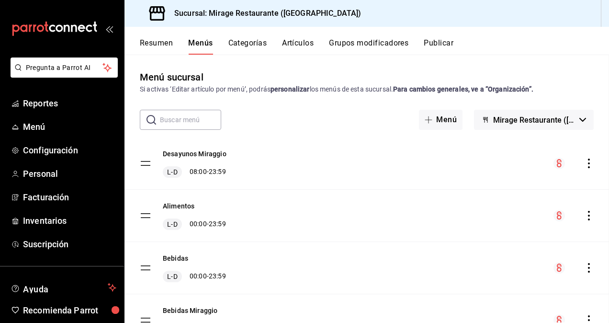  Describe the element at coordinates (190, 310) in the screenshot. I see `button: Bebidas Miraggio` at that location.